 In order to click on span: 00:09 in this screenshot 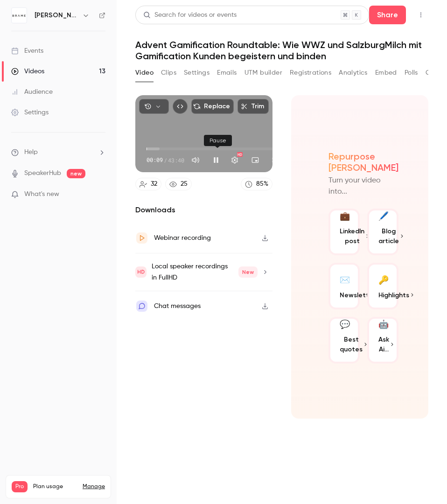, I will do `click(154, 160)`.